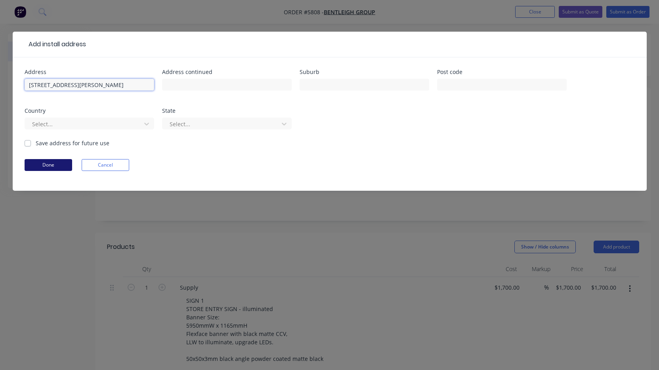 Image resolution: width=659 pixels, height=370 pixels. I want to click on button: Done, so click(48, 165).